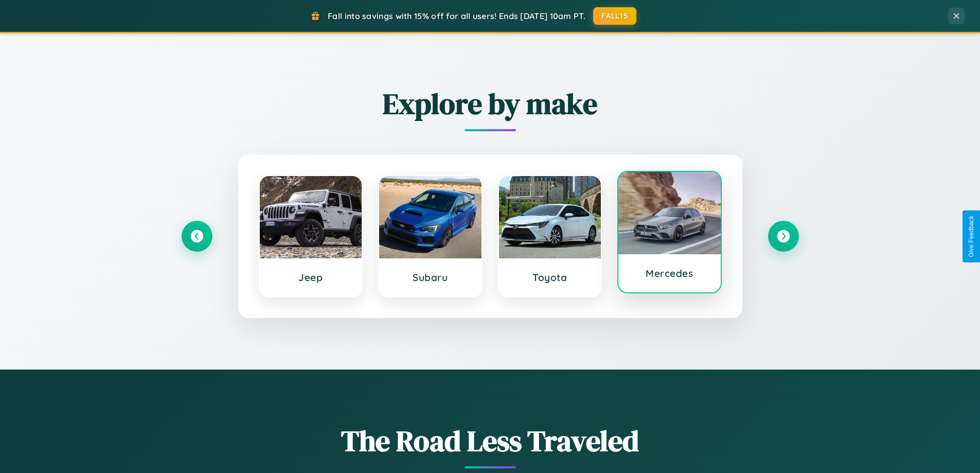 This screenshot has width=980, height=473. What do you see at coordinates (311, 277) in the screenshot?
I see `h3: Jeep` at bounding box center [311, 277].